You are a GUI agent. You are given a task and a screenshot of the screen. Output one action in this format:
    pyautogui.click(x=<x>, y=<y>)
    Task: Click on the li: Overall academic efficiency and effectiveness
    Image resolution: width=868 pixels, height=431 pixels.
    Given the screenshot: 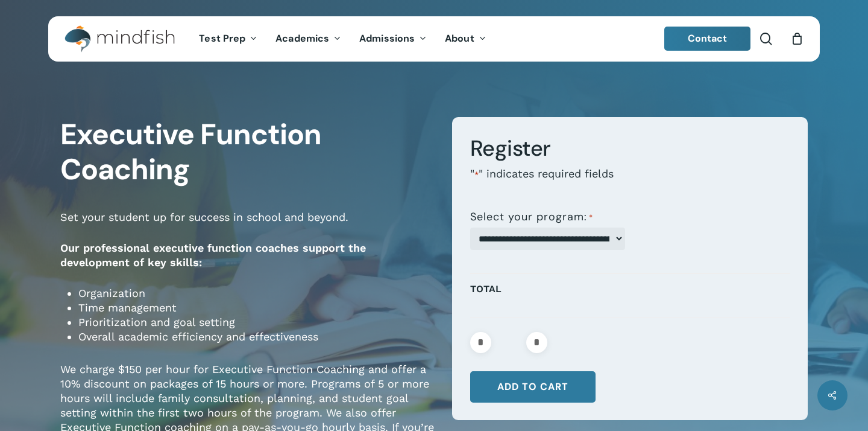 What is the action you would take?
    pyautogui.click(x=256, y=337)
    